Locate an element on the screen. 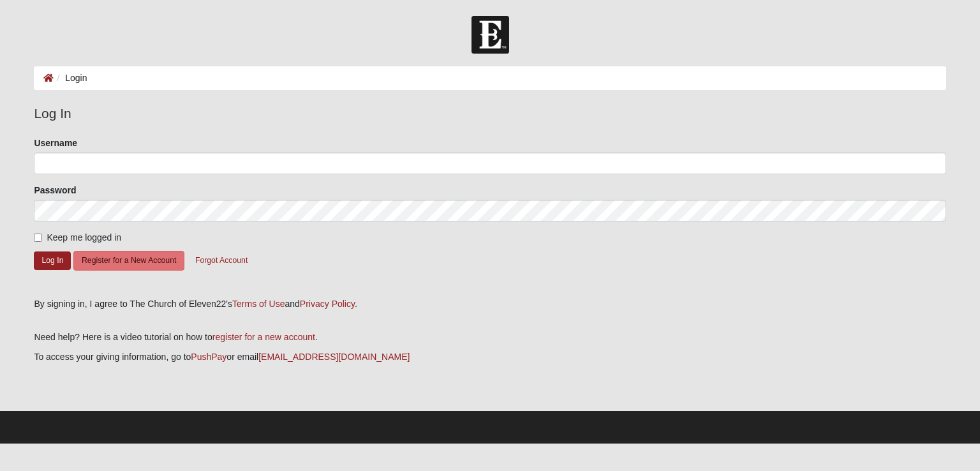  p: Need help? Here is a video tutorial on how to . is located at coordinates (490, 337).